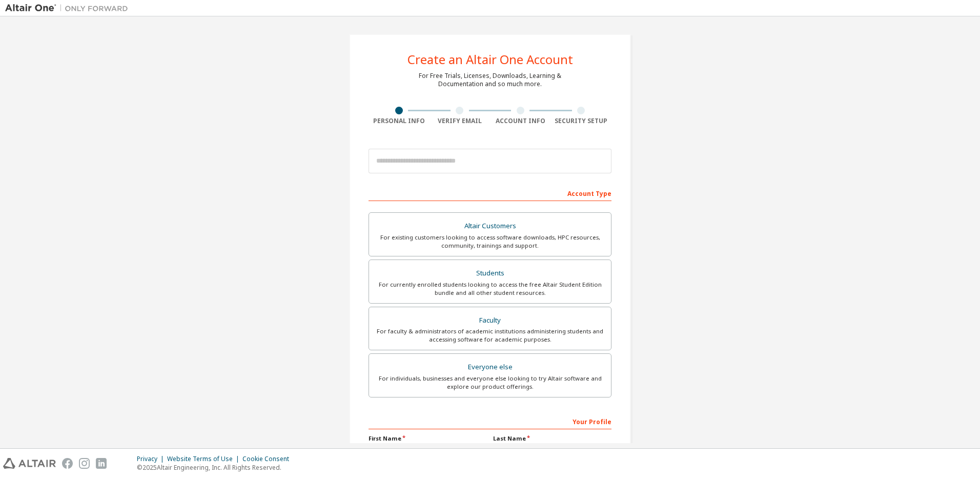  What do you see at coordinates (490, 367) in the screenshot?
I see `div: Everyone else` at bounding box center [490, 367].